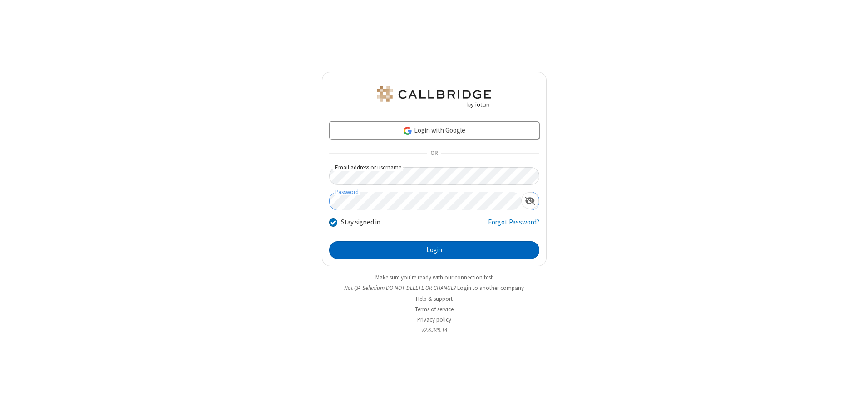 The width and height of the screenshot is (868, 413). I want to click on img: QA Selenium DO NOT DELETE OR CHANGE, so click(434, 96).